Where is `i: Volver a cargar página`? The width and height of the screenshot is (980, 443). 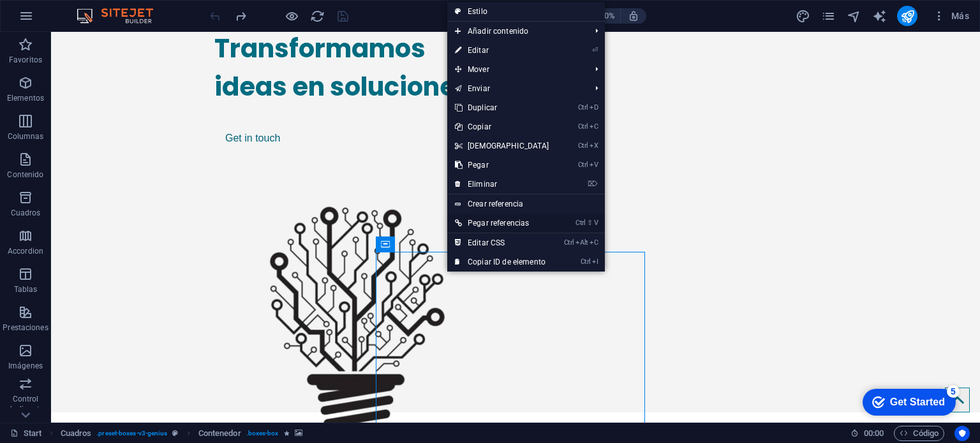
i: Volver a cargar página is located at coordinates (317, 16).